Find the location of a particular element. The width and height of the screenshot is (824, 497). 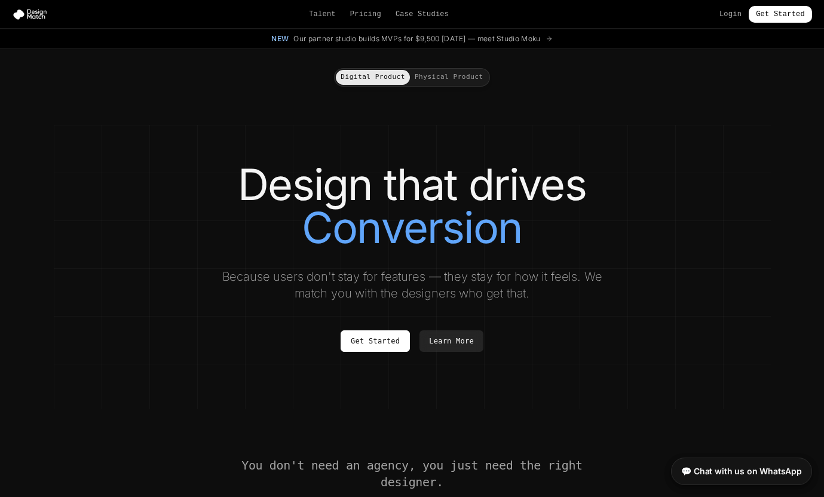

a: Learn More is located at coordinates (451, 341).